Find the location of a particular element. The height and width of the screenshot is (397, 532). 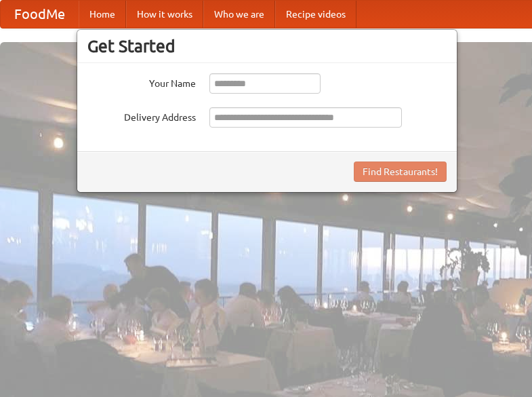

a: Home is located at coordinates (103, 14).